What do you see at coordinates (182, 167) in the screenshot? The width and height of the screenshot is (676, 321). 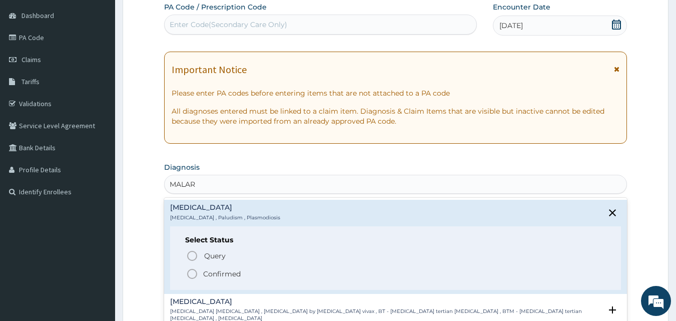 I see `label: Diagnosis` at bounding box center [182, 167].